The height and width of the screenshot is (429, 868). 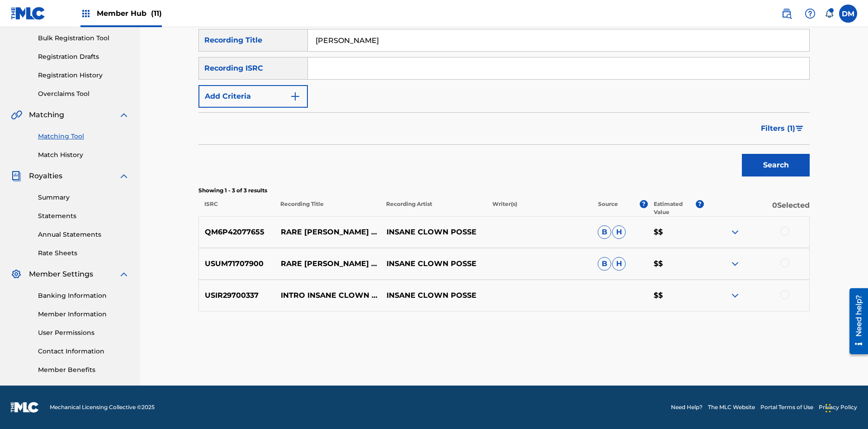 I want to click on p: USUM71707900, so click(x=237, y=264).